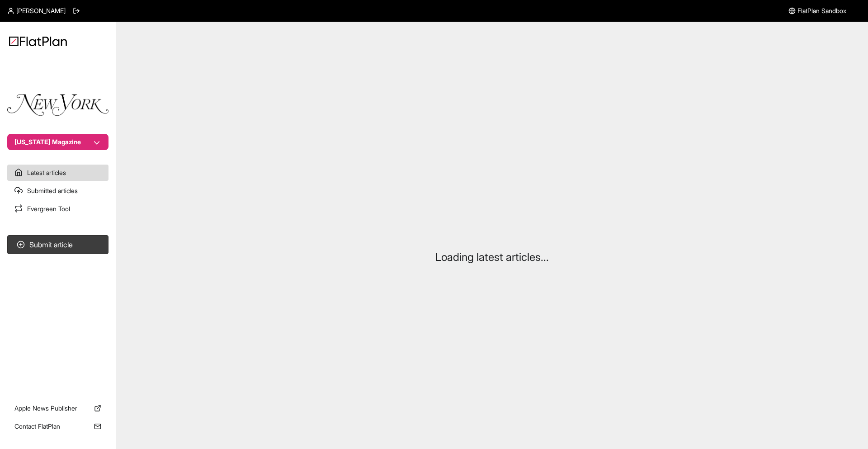  Describe the element at coordinates (58, 105) in the screenshot. I see `img: Publication Logo` at that location.